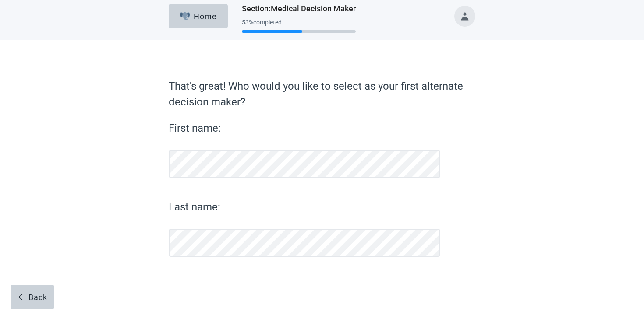  What do you see at coordinates (22, 297) in the screenshot?
I see `span: arrow-left` at bounding box center [22, 297].